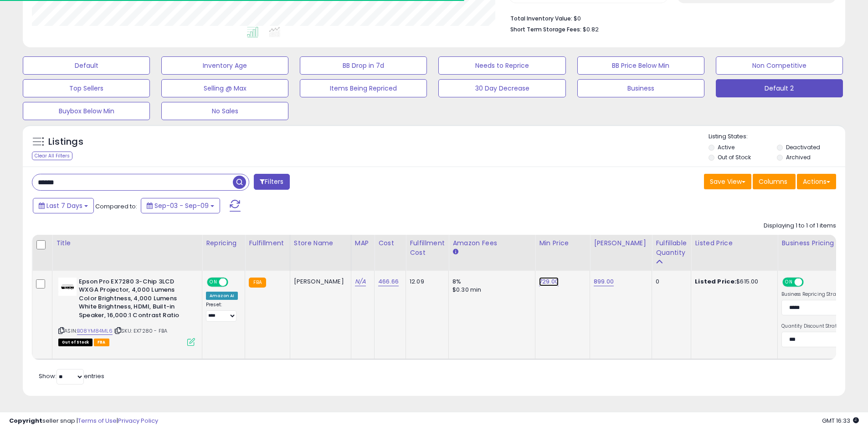  I want to click on div: 12.09, so click(425, 282).